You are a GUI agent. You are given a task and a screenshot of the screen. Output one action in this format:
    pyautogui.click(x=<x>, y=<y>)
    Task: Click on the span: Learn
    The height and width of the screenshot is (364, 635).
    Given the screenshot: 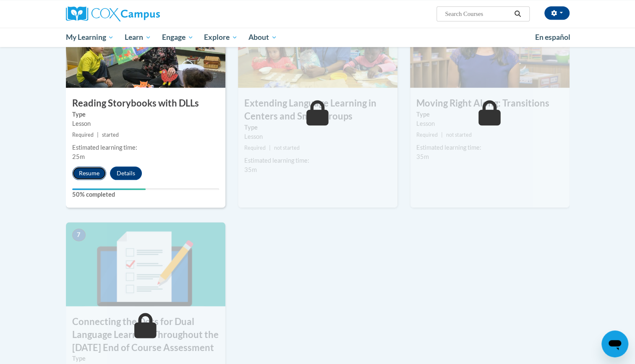 What is the action you would take?
    pyautogui.click(x=138, y=38)
    